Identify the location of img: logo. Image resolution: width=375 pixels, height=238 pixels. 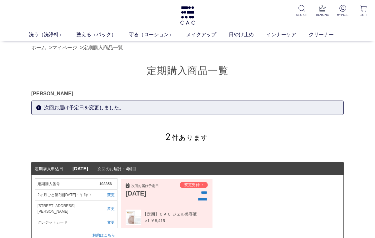
(188, 15).